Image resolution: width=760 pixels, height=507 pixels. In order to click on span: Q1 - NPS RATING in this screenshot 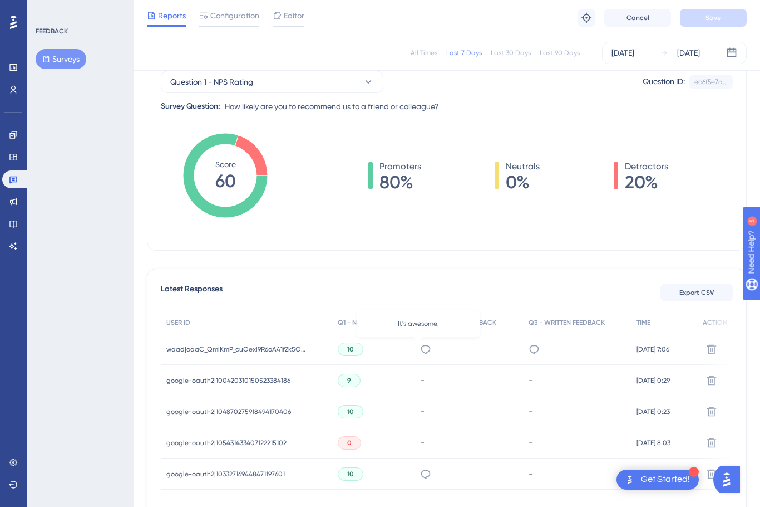, I will do `click(363, 322)`.